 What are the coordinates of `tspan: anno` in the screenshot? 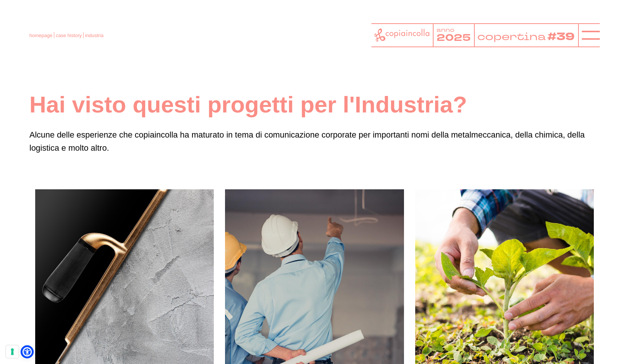 It's located at (446, 30).